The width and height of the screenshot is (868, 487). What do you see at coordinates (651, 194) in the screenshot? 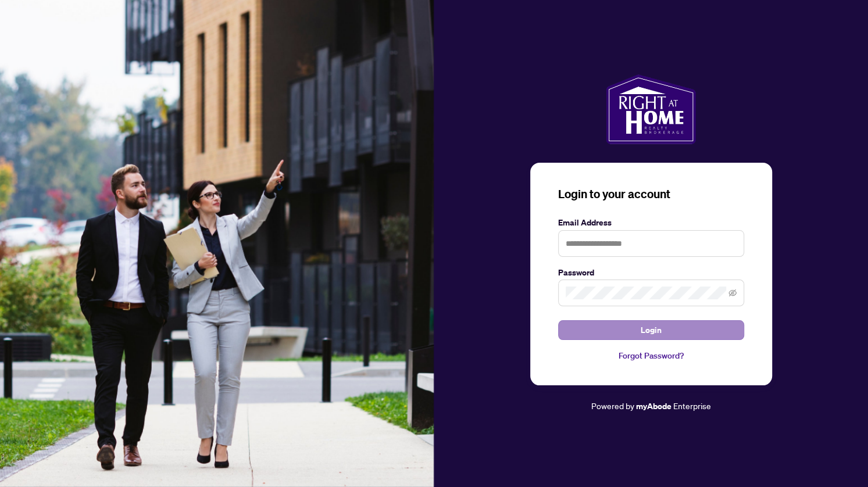
I see `h3: Login to your account` at bounding box center [651, 194].